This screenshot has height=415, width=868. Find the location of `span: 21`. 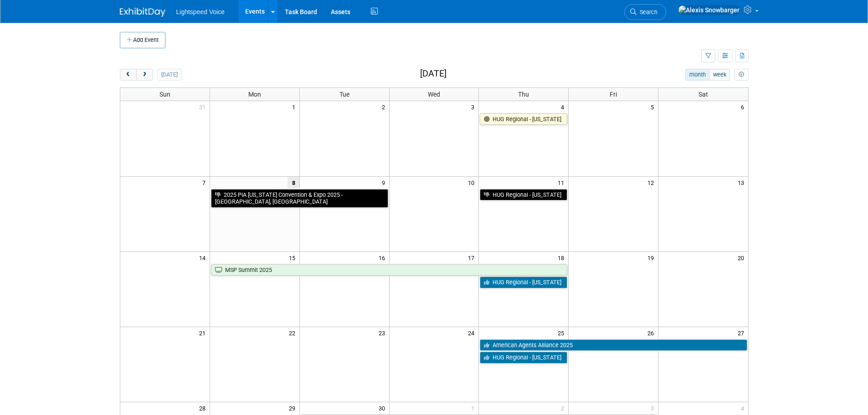

span: 21 is located at coordinates (204, 333).